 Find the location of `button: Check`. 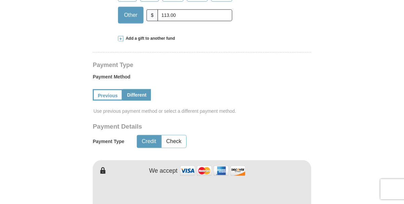

button: Check is located at coordinates (174, 141).